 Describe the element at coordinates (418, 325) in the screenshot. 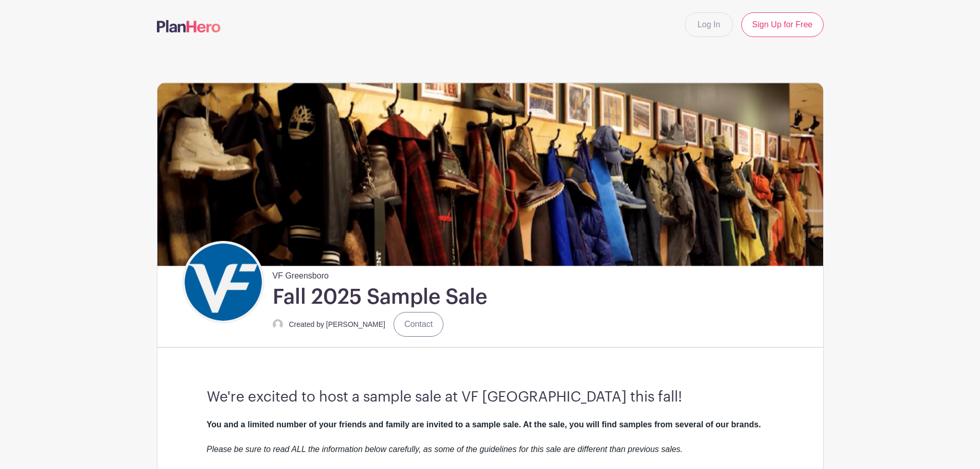

I see `a: Contact` at that location.